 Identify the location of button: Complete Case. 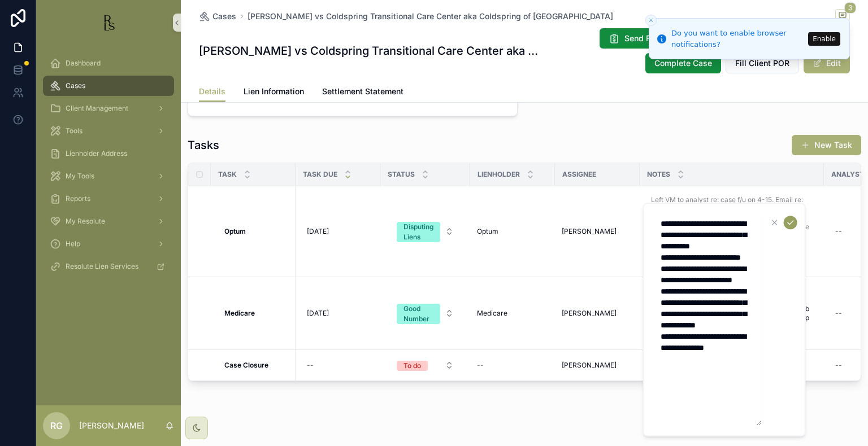
(683, 63).